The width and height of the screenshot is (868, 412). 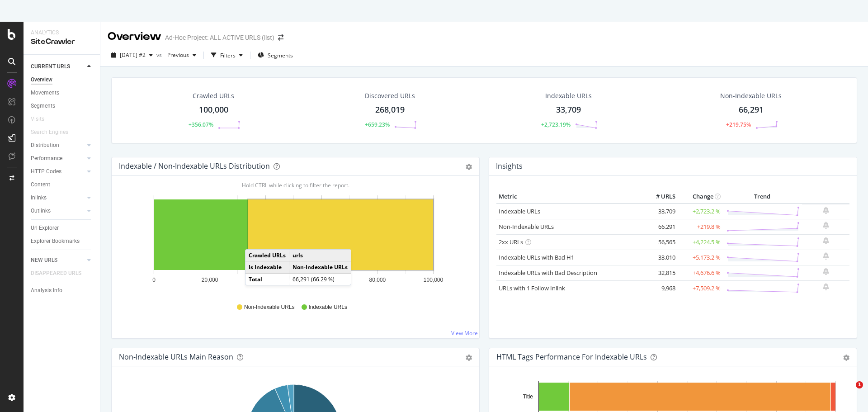 I want to click on a: View More, so click(x=464, y=333).